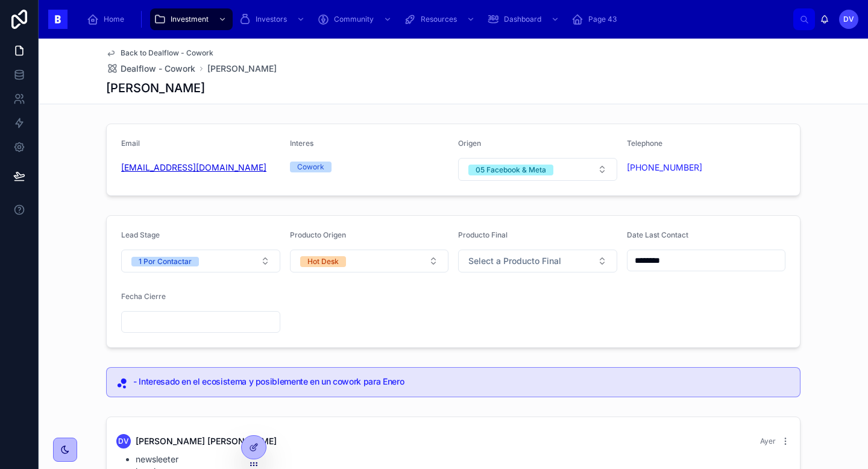 Image resolution: width=868 pixels, height=469 pixels. I want to click on a: Resources, so click(441, 19).